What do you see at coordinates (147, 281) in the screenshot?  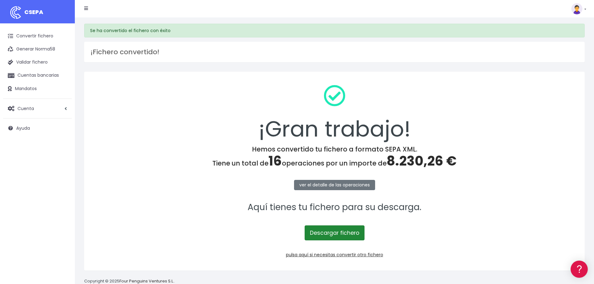 I see `a: Four Penguins Ventures S.L.` at bounding box center [147, 281].